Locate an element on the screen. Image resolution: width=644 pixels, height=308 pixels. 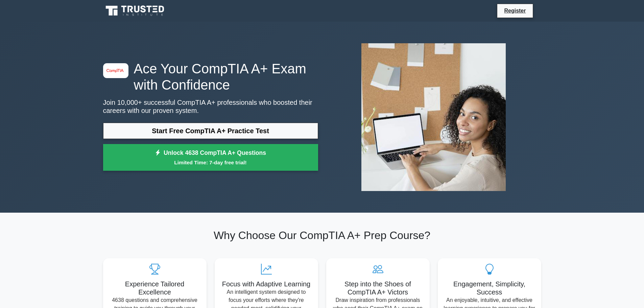
a: Unlock 4638 CompTIA A+ QuestionsLimited Time: 7-day free trial! is located at coordinates (211, 158).